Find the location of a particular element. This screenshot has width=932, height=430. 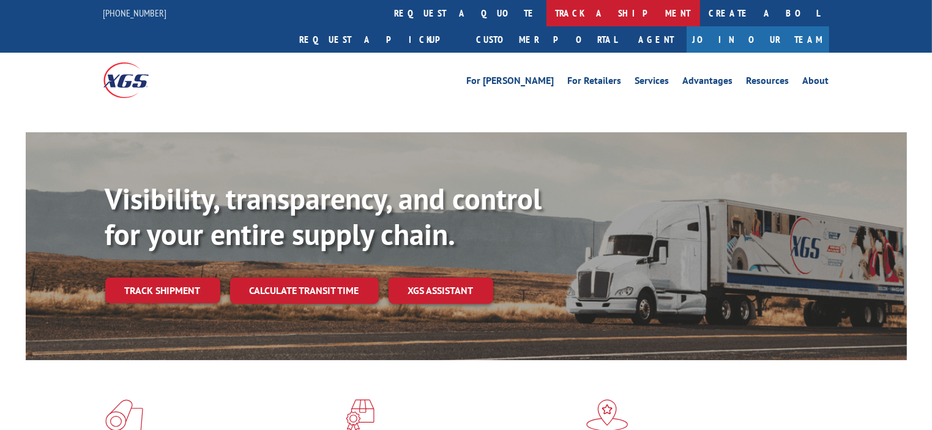

a: Services is located at coordinates (652, 83).